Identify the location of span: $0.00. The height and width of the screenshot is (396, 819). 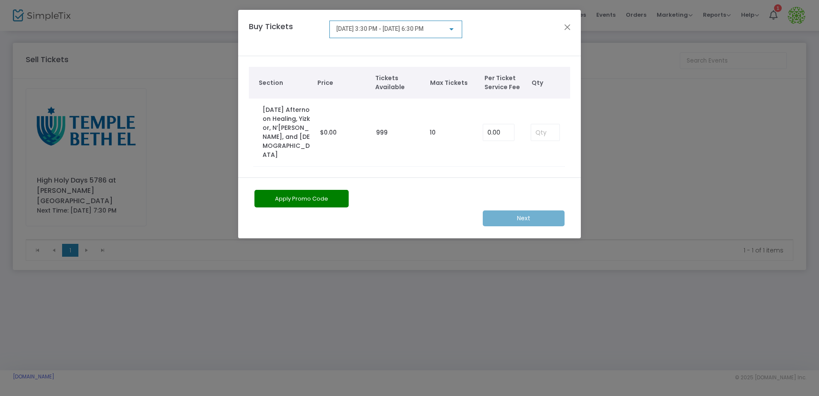
(328, 132).